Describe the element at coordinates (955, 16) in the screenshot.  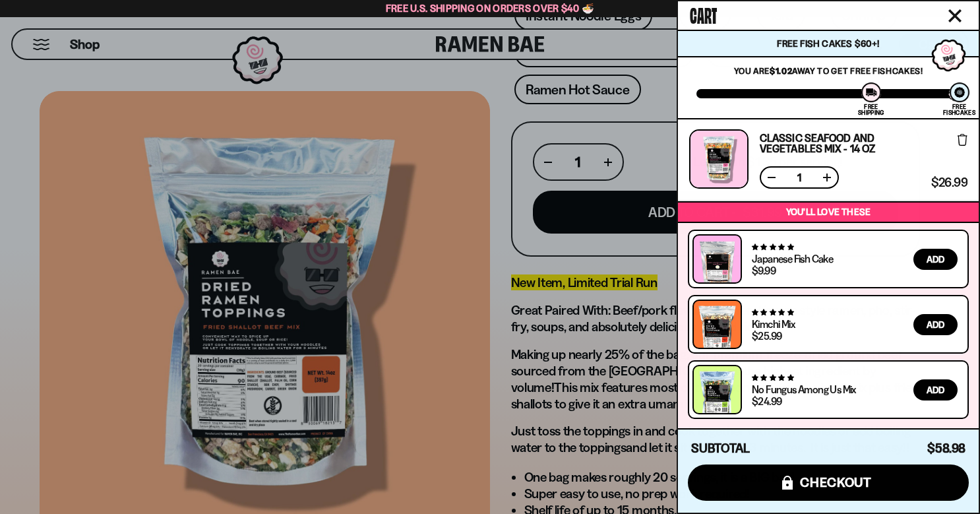
I see `button: Close cart` at that location.